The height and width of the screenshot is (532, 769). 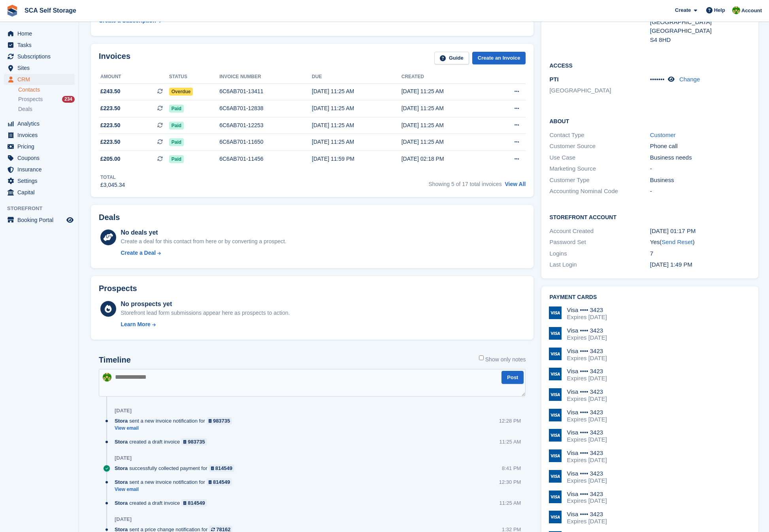 What do you see at coordinates (111, 125) in the screenshot?
I see `span: £223.50` at bounding box center [111, 125].